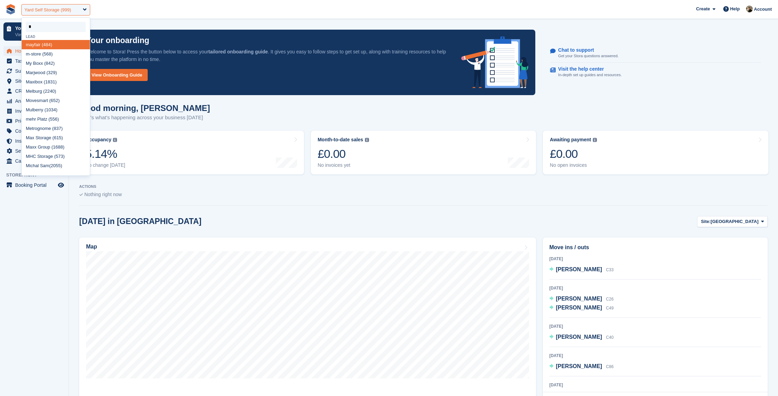 Image resolution: width=778 pixels, height=396 pixels. What do you see at coordinates (424, 186) in the screenshot?
I see `p: ACTIONS` at bounding box center [424, 186].